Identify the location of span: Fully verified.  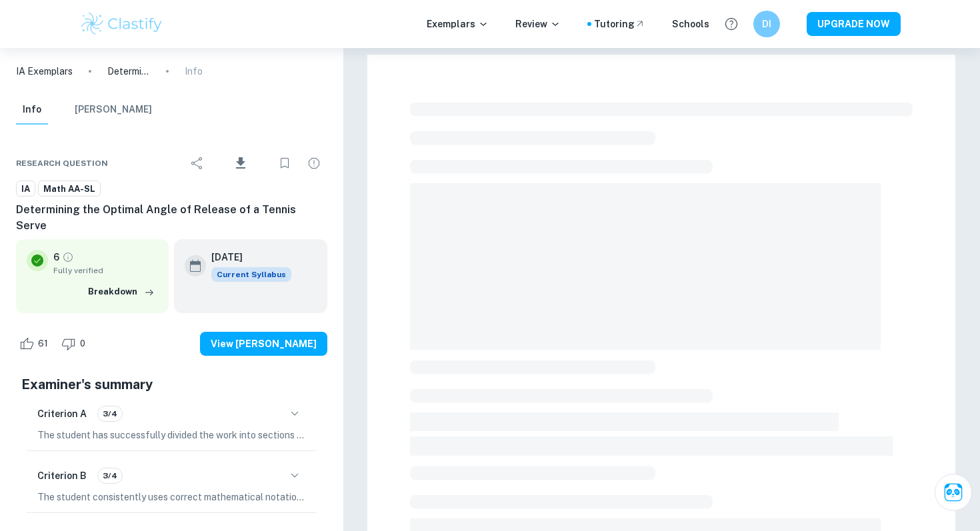
(105, 271).